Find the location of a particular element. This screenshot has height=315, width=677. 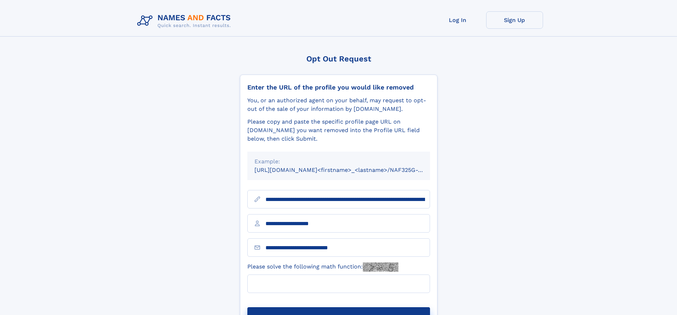

div: Enter the URL of the profile you would like removed is located at coordinates (339, 87).